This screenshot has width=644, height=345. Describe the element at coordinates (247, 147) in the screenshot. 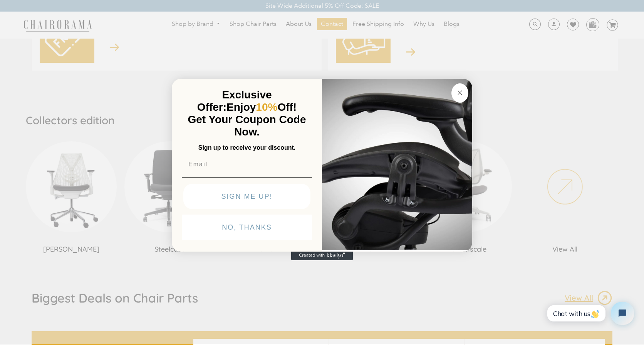

I see `span: Sign up to receive your discount.` at that location.